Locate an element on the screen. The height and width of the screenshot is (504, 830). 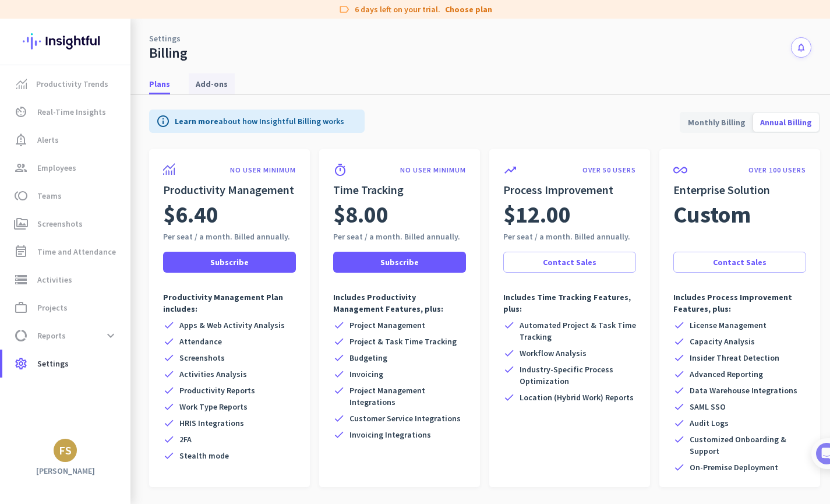
span: Activities Analysis is located at coordinates (213, 374).